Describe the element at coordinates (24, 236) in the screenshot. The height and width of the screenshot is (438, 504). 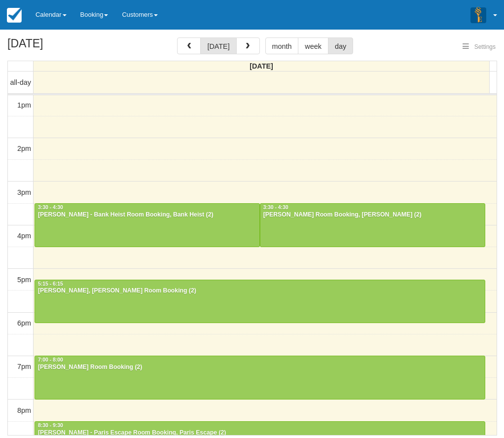
I see `span: 4pm` at that location.